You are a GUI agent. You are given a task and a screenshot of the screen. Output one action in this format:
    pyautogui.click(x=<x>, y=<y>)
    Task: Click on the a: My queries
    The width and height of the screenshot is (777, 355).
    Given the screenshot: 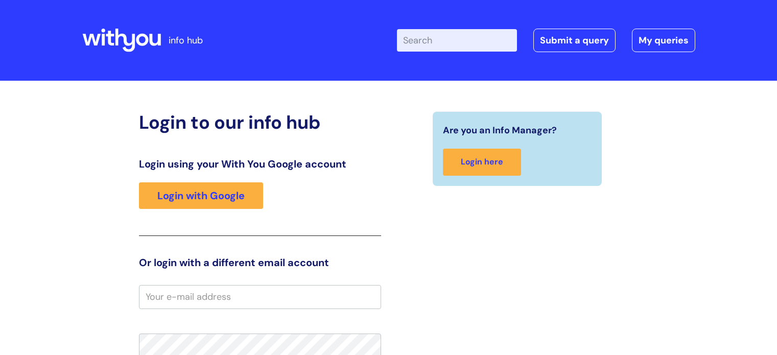 What is the action you would take?
    pyautogui.click(x=663, y=40)
    